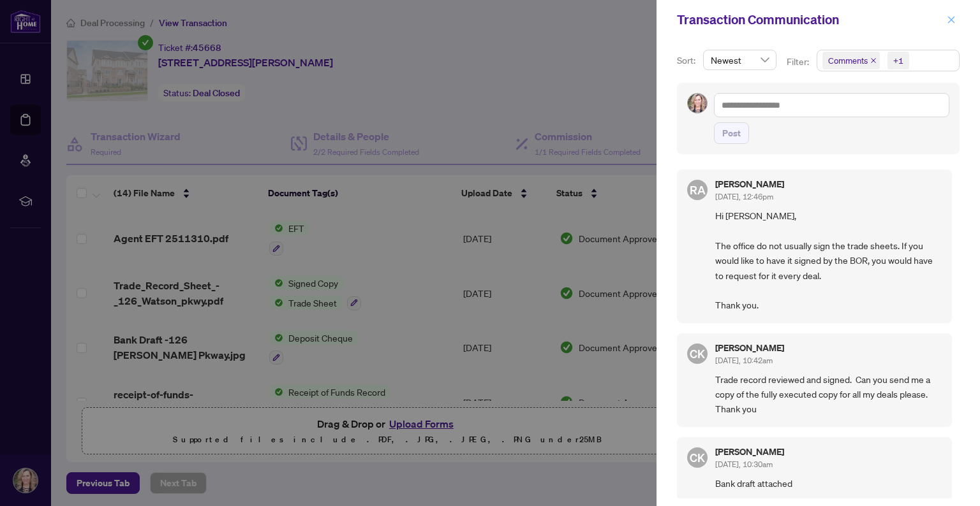 Image resolution: width=980 pixels, height=506 pixels. What do you see at coordinates (687, 60) in the screenshot?
I see `p: Sort:` at bounding box center [687, 60].